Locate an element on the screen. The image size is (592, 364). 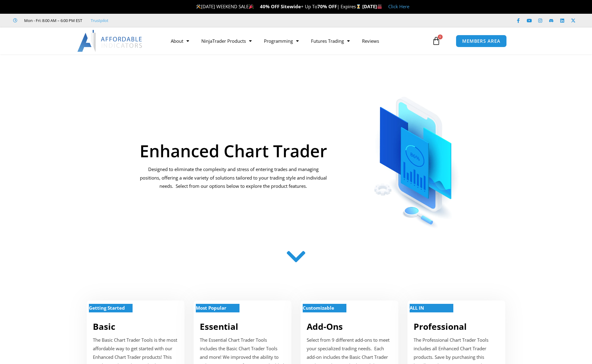
a: Essential is located at coordinates (219, 326).